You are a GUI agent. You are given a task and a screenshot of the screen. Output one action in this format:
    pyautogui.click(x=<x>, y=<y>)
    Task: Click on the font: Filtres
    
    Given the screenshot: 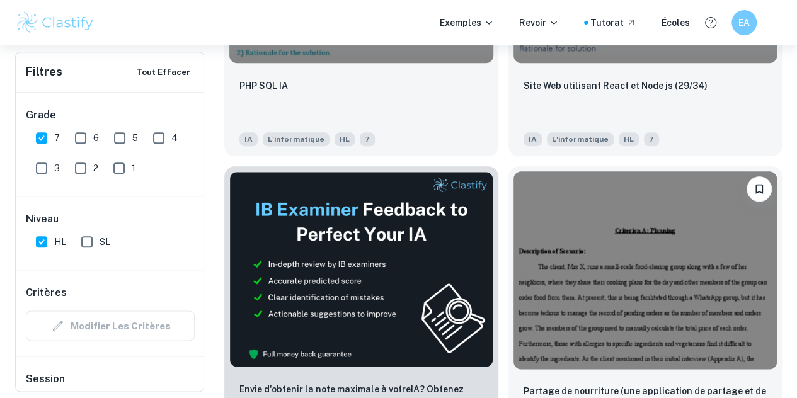 What is the action you would take?
    pyautogui.click(x=44, y=71)
    